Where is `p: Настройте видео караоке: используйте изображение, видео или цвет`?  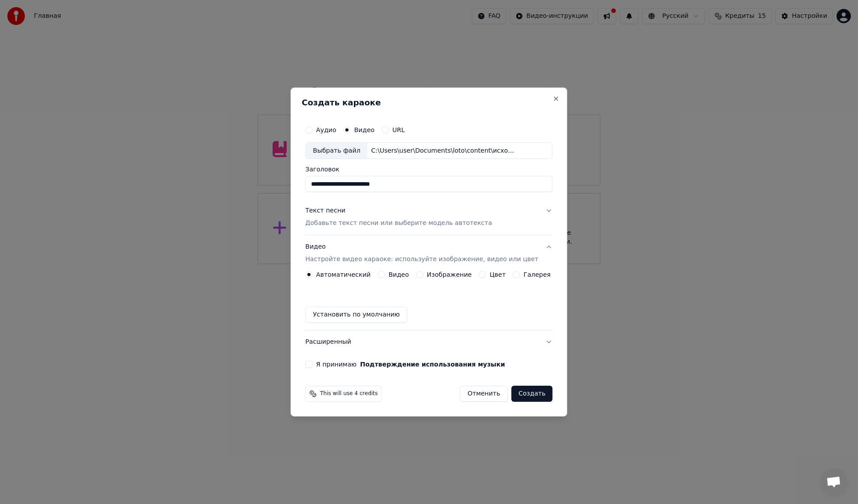 p: Настройте видео караоке: используйте изображение, видео или цвет is located at coordinates (422, 260).